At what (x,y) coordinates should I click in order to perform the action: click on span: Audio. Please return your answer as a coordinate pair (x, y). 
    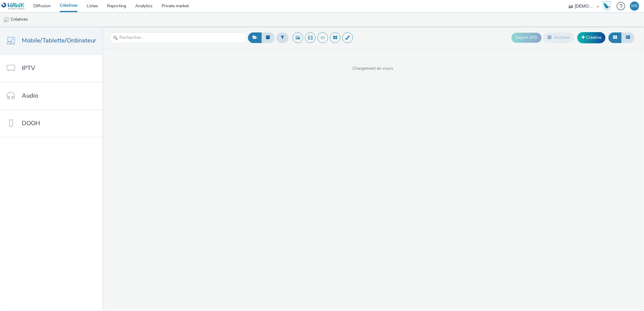
    Looking at the image, I should click on (30, 95).